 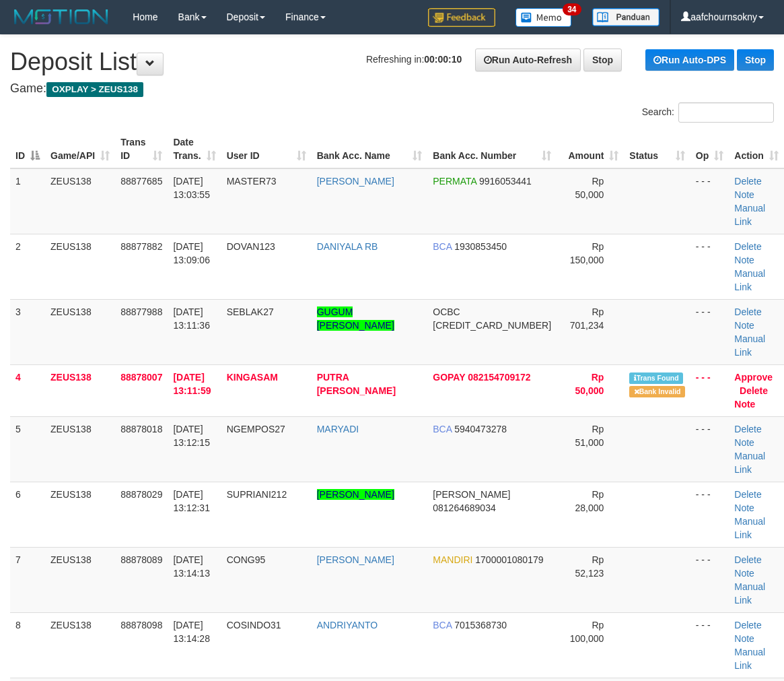 What do you see at coordinates (443, 59) in the screenshot?
I see `strong: 00:00:10` at bounding box center [443, 59].